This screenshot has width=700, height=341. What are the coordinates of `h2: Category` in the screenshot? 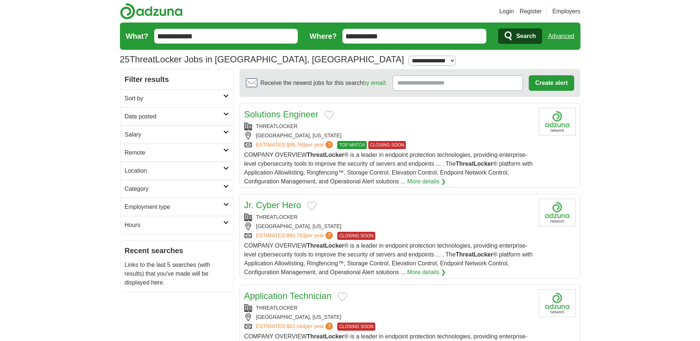 It's located at (174, 189).